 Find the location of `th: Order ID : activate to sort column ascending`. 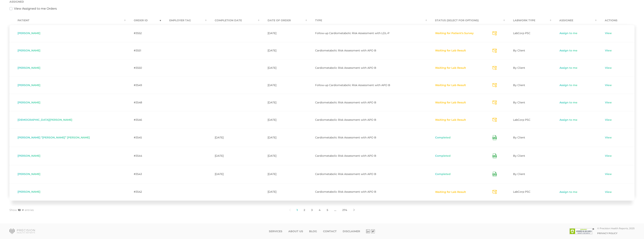

th: Order ID : activate to sort column ascending is located at coordinates (143, 20).